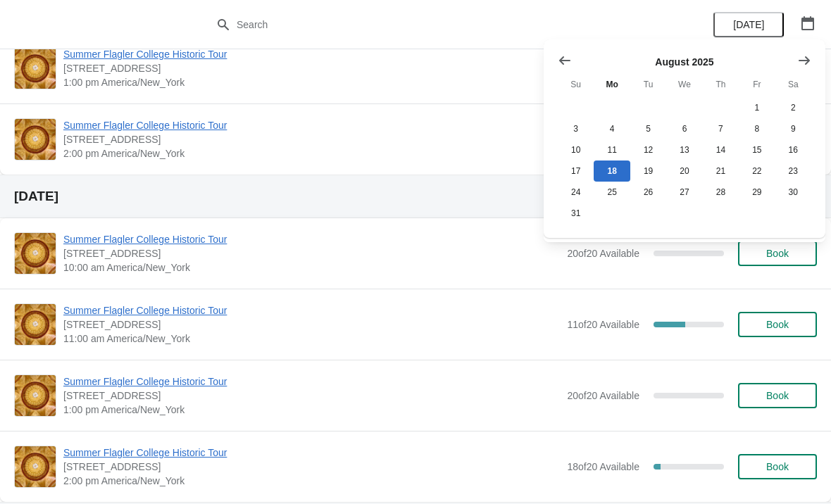  I want to click on input: Search, so click(430, 25).